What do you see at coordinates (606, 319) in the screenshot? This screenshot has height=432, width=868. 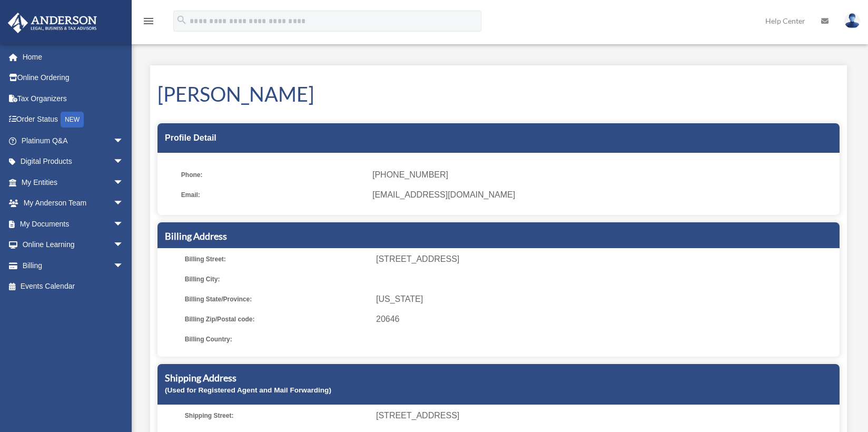 I see `span: 20646` at bounding box center [606, 319].